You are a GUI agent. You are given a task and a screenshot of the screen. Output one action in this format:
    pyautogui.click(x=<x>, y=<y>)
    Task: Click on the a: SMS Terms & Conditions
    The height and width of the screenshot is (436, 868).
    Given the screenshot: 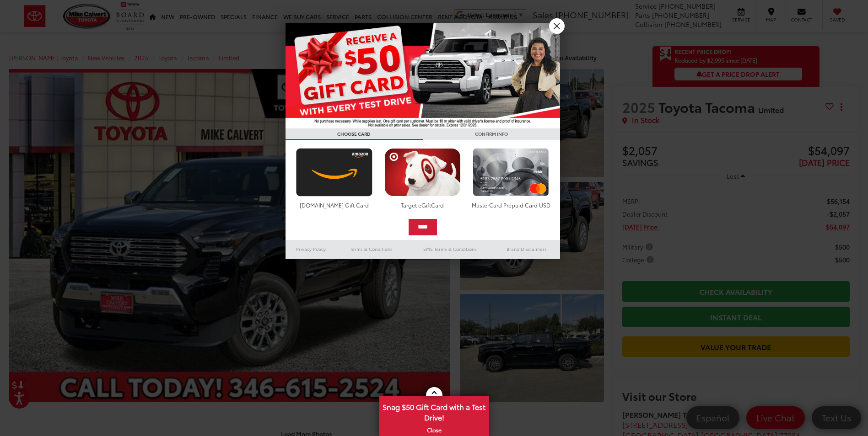 What is the action you would take?
    pyautogui.click(x=450, y=249)
    